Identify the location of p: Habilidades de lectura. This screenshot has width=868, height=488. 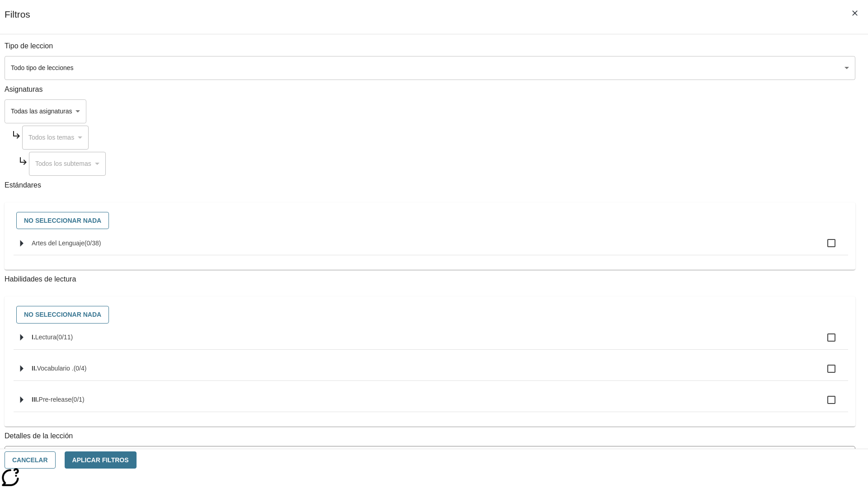
(429, 279).